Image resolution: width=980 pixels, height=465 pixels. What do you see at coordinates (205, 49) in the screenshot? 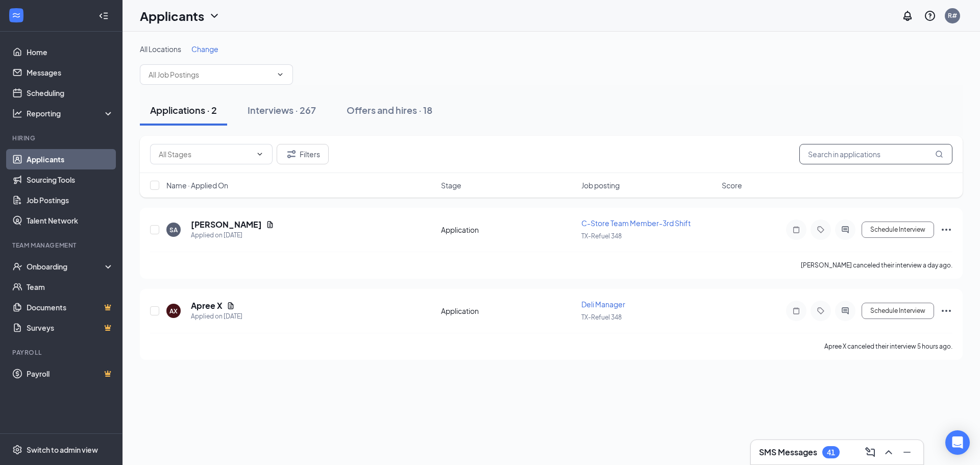
I see `span: Change` at bounding box center [205, 49].